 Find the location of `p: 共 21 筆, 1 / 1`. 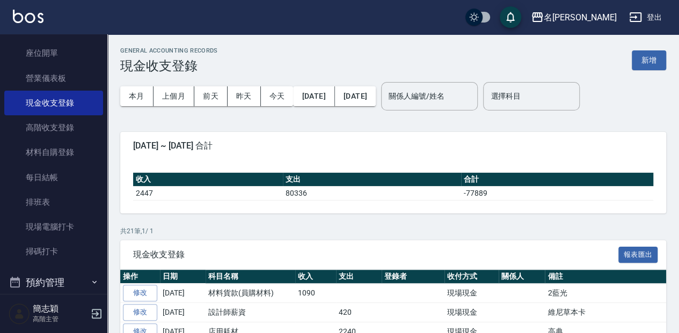

p: 共 21 筆, 1 / 1 is located at coordinates (393, 231).